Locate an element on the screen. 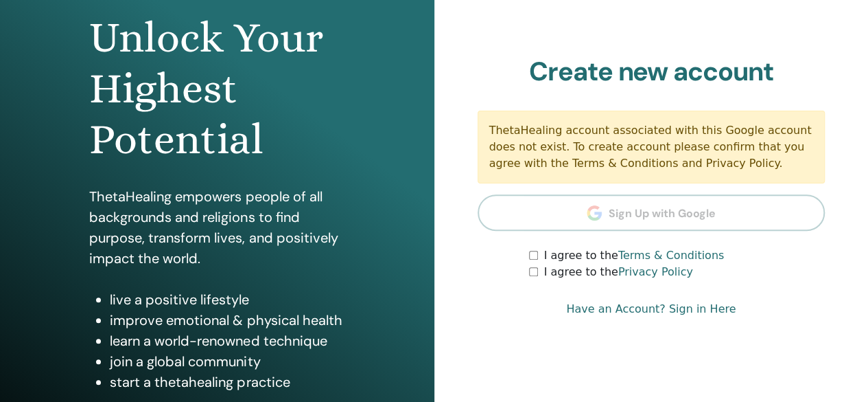  div: ThetaHealing account associated with this Google account does not exist. To create account please... is located at coordinates (651, 147).